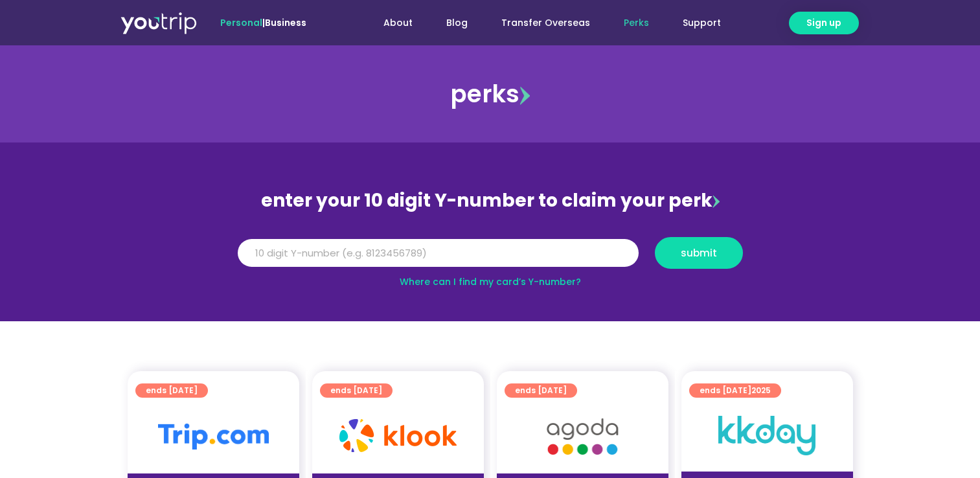 This screenshot has width=980, height=478. Describe the element at coordinates (490, 281) in the screenshot. I see `a: Where can I find my card’s Y-number?` at that location.